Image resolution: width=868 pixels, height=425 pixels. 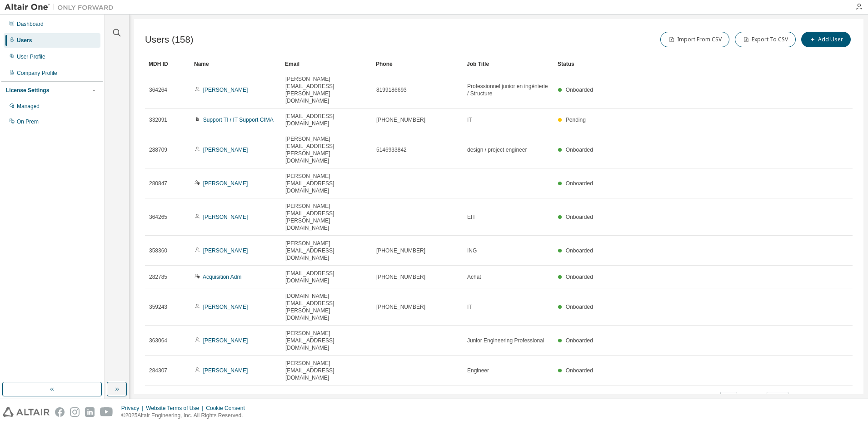 What do you see at coordinates (158, 150) in the screenshot?
I see `span: 288709` at bounding box center [158, 150].